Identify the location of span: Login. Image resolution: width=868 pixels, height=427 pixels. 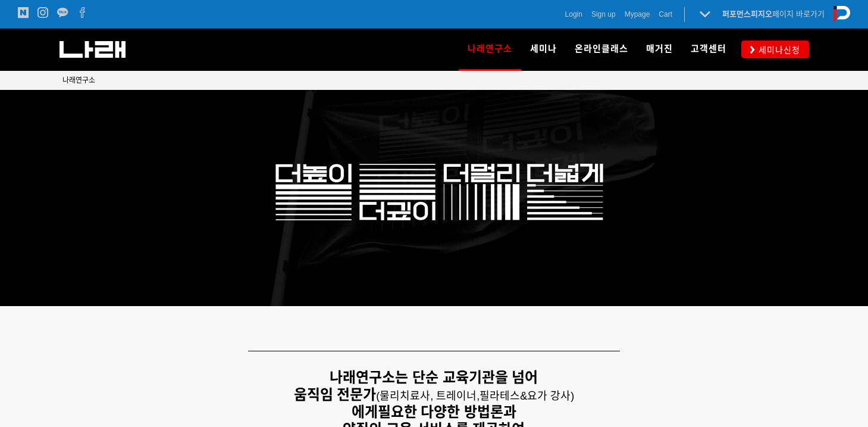
(574, 15).